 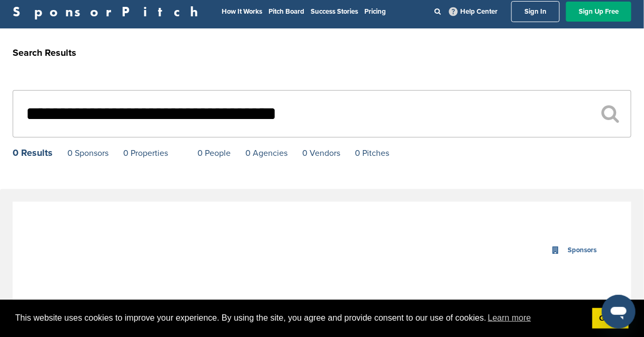 I want to click on a: Help Center, so click(x=473, y=11).